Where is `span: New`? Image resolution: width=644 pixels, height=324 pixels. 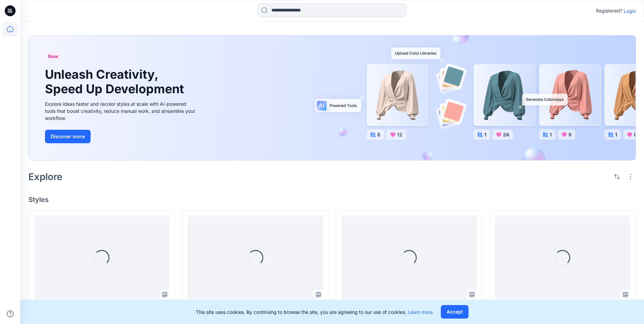
span: New is located at coordinates (53, 57).